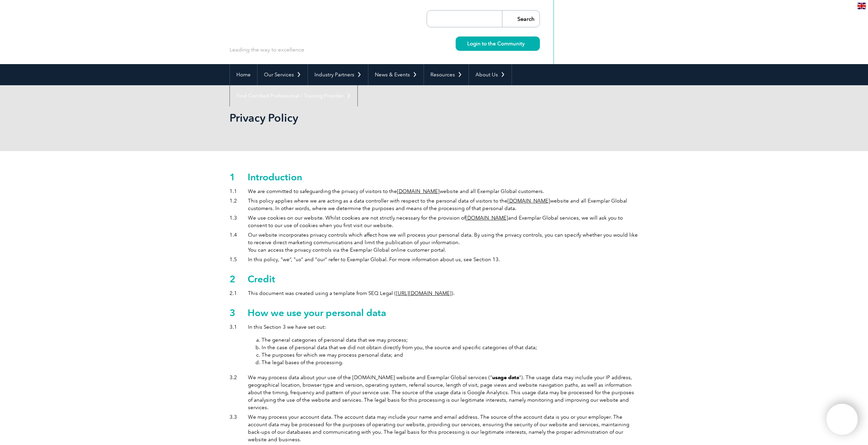  What do you see at coordinates (446, 75) in the screenshot?
I see `a: Resources` at bounding box center [446, 75].